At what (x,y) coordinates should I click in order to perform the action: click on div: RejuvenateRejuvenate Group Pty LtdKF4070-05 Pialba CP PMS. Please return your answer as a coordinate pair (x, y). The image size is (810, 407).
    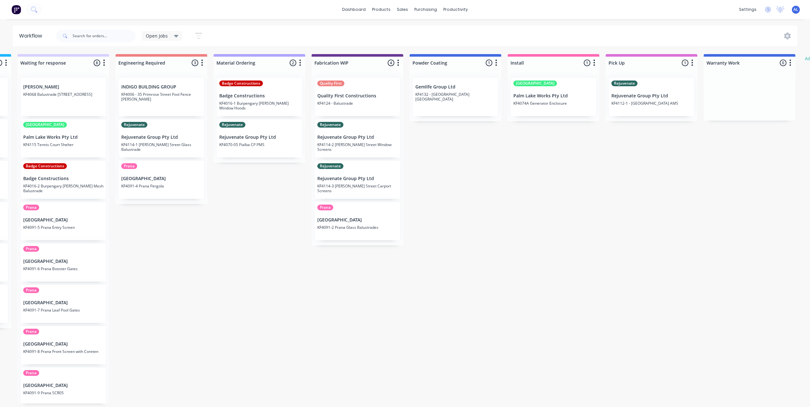
    Looking at the image, I should click on (259, 138).